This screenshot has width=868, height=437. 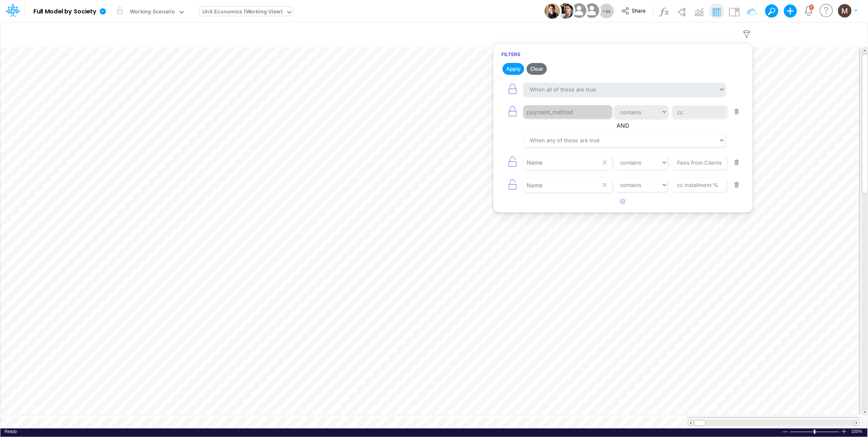 What do you see at coordinates (243, 12) in the screenshot?
I see `div: Unit Economics (Working View)` at bounding box center [243, 12].